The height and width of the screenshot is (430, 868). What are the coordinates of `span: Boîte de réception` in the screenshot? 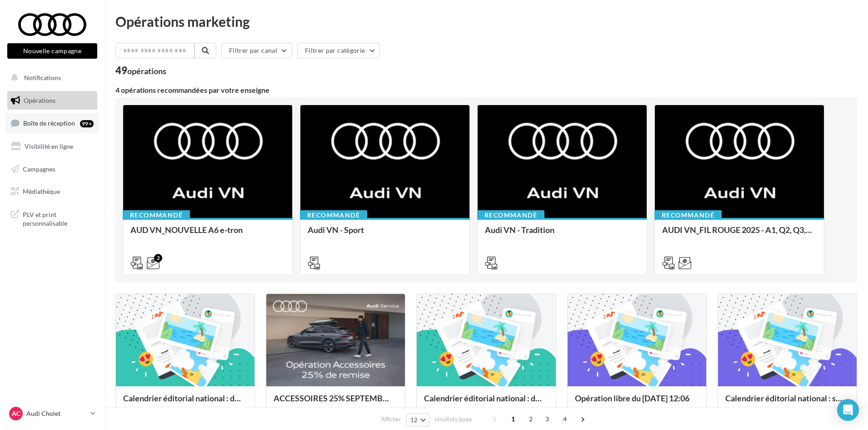 It's located at (49, 123).